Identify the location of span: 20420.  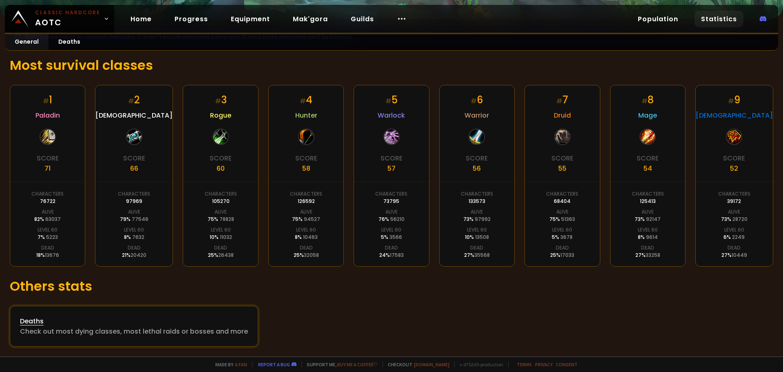
(138, 255).